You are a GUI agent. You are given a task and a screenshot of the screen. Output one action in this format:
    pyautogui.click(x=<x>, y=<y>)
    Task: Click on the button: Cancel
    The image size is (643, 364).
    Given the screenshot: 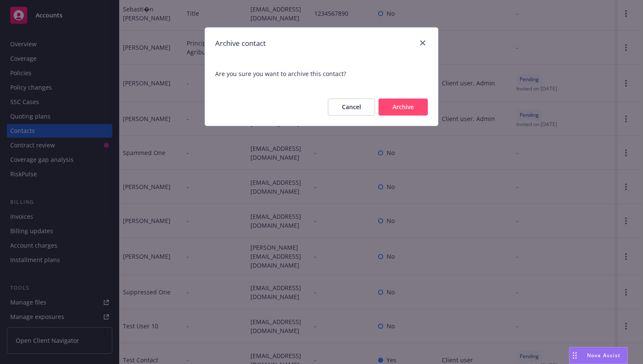 What is the action you would take?
    pyautogui.click(x=351, y=107)
    